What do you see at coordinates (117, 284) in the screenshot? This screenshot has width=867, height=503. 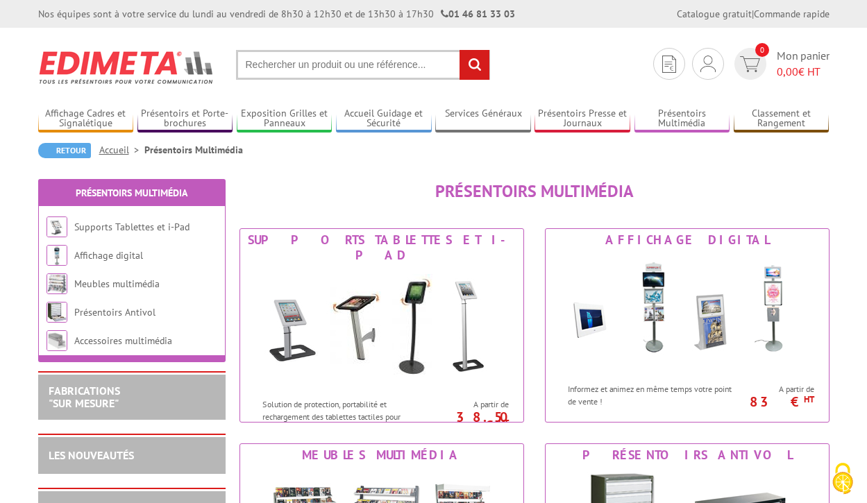 I see `a: Meubles multimédia` at bounding box center [117, 284].